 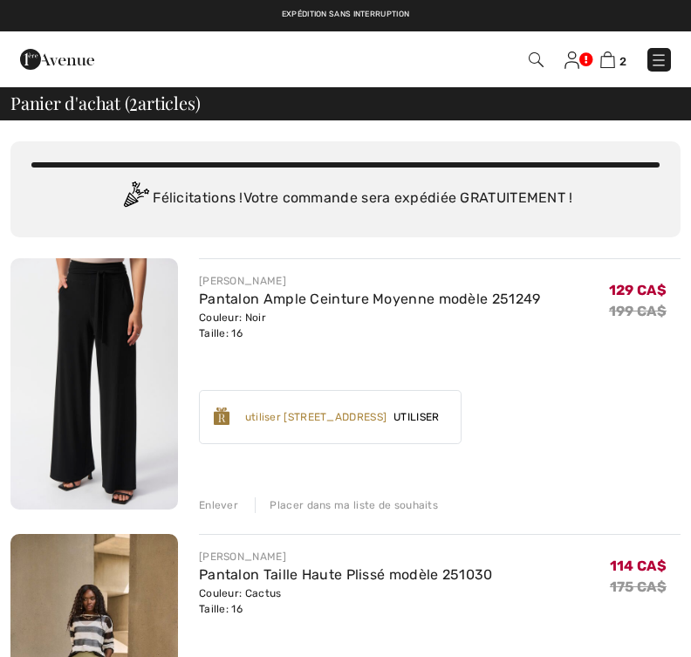 What do you see at coordinates (637, 565) in the screenshot?
I see `span: 114 CA$` at bounding box center [637, 565].